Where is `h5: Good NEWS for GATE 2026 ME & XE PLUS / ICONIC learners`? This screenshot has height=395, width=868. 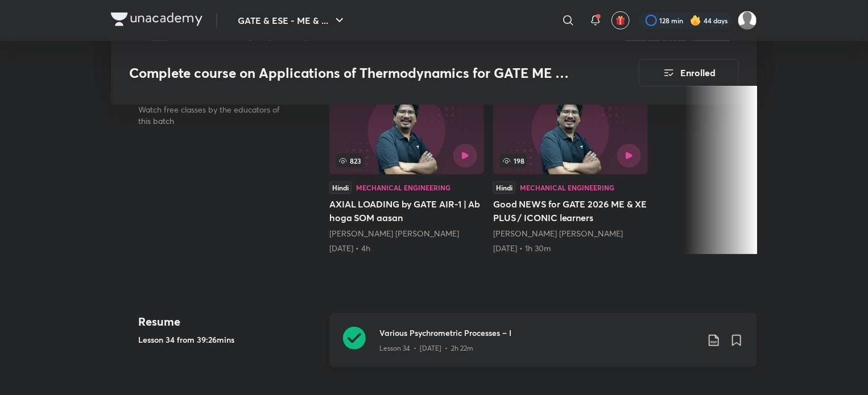
h5: Good NEWS for GATE 2026 ME & XE PLUS / ICONIC learners is located at coordinates (571, 211).